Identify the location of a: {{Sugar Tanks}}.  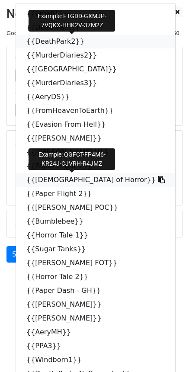
(96, 249).